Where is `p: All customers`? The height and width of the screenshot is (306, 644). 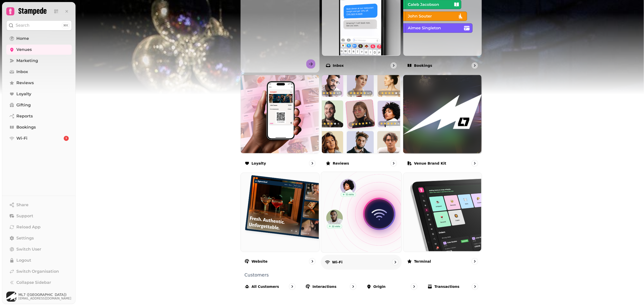
p: All customers is located at coordinates (266, 287).